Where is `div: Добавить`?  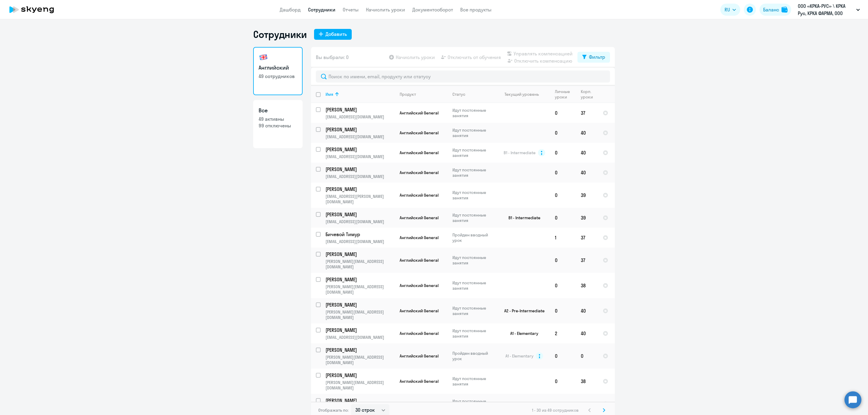
div: Добавить is located at coordinates (336, 34).